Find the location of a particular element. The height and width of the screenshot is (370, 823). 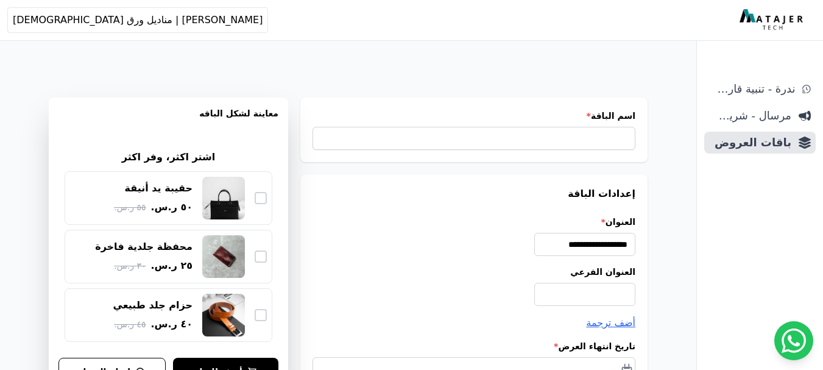

span: ٤٥ ر.س. is located at coordinates (130, 324).